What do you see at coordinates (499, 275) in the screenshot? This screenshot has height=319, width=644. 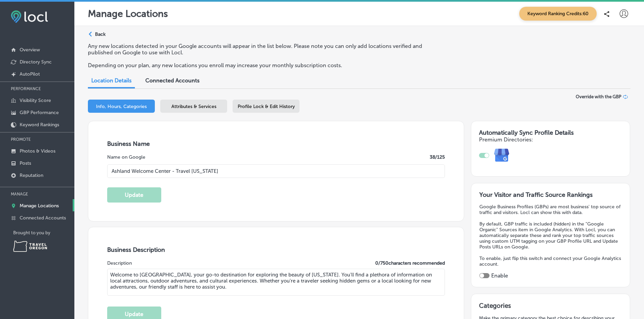 I see `label: Enable` at bounding box center [499, 275].